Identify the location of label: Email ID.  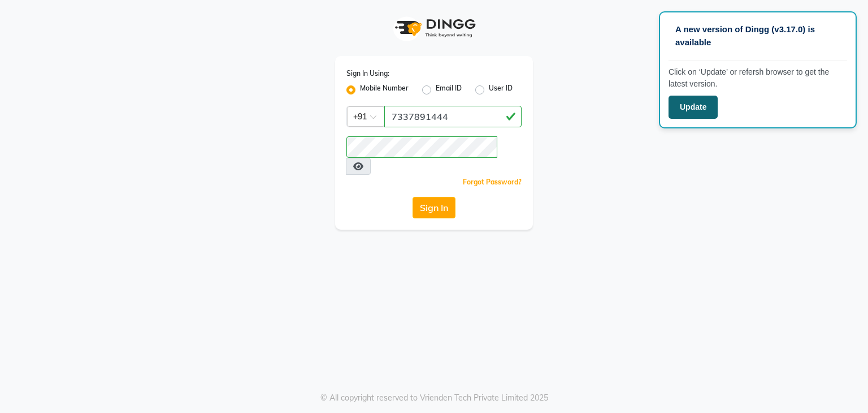
(448, 90).